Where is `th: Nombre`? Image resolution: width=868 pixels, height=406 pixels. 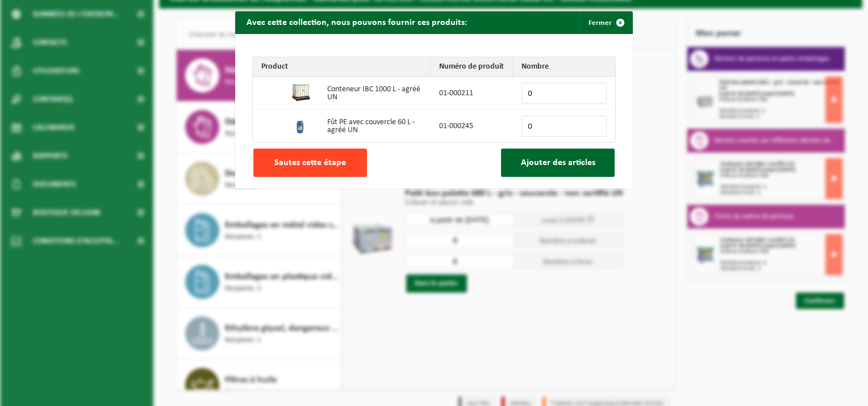
th: Nombre is located at coordinates (564, 67).